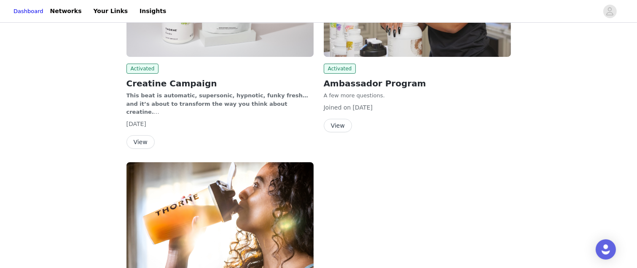  I want to click on div: Open Intercom Messenger, so click(606, 250).